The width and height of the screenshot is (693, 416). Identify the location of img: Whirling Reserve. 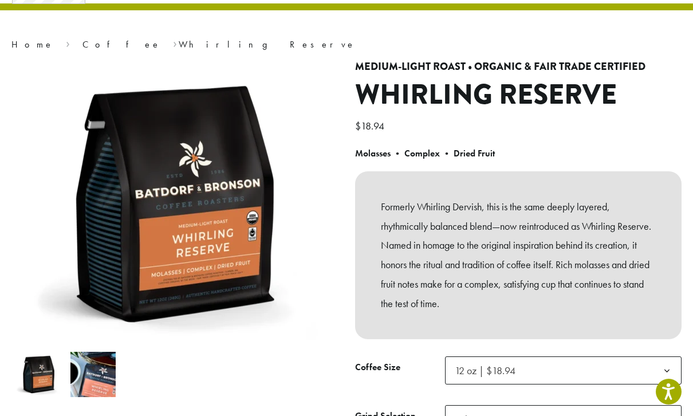
(38, 374).